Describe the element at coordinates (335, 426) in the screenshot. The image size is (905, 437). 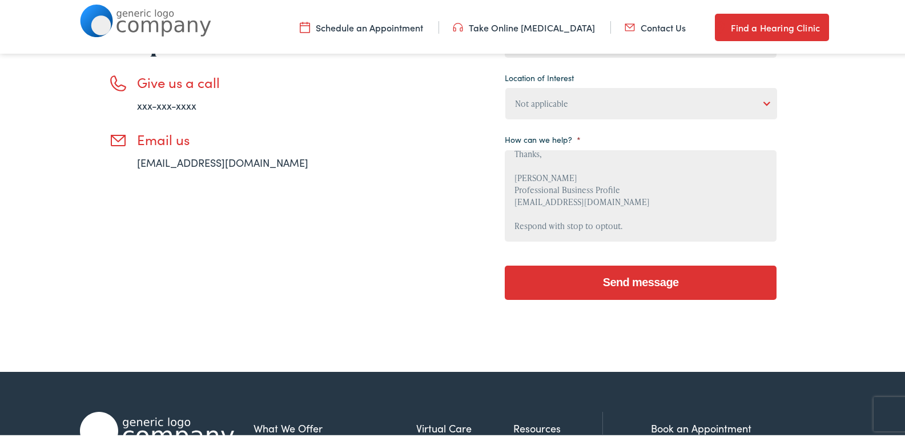
I see `a: What We Offer` at that location.